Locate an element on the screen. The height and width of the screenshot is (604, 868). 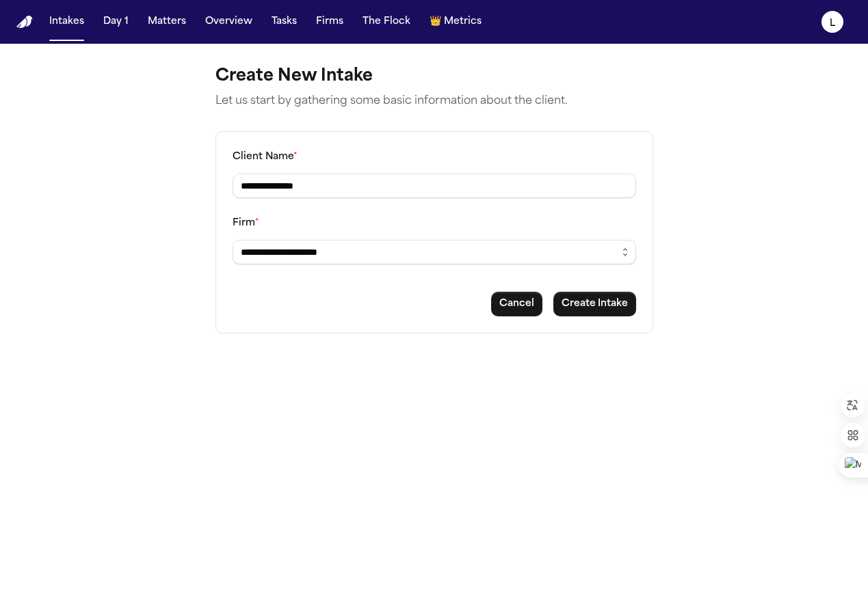
h1: Create New Intake is located at coordinates (434, 76).